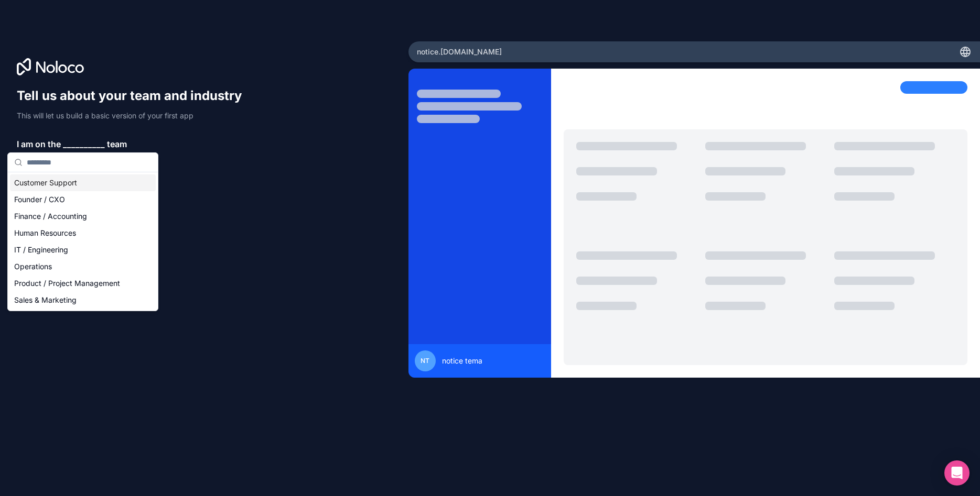 The image size is (980, 496). I want to click on div: Customer Support, so click(83, 183).